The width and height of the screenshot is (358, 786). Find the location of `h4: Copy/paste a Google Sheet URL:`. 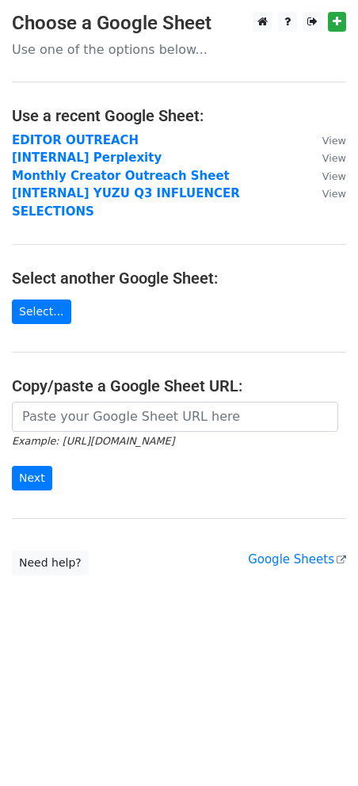

h4: Copy/paste a Google Sheet URL: is located at coordinates (179, 386).